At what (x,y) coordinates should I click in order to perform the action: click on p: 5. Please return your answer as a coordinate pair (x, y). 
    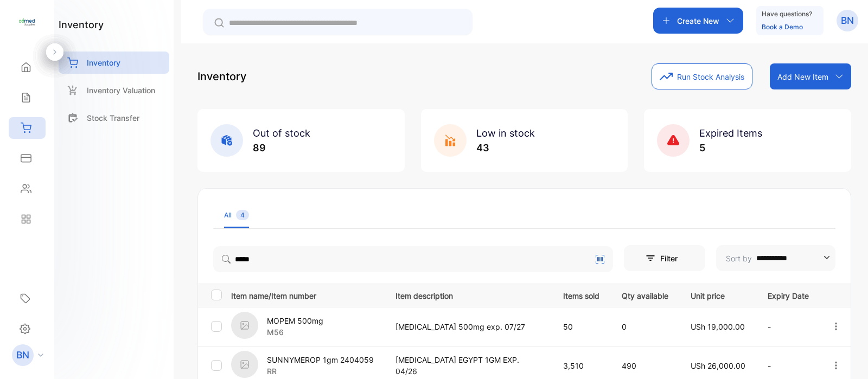
    Looking at the image, I should click on (731, 147).